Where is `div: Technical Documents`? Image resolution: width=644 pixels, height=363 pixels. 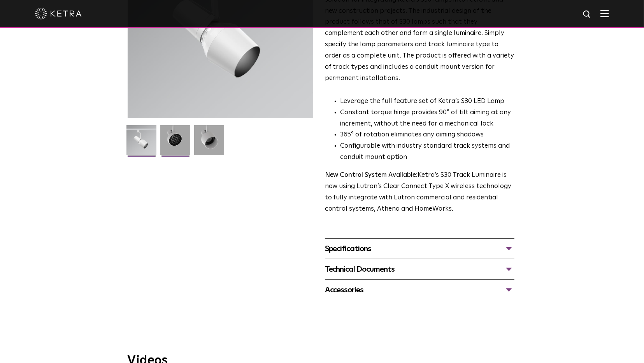
div: Technical Documents is located at coordinates (420, 269).